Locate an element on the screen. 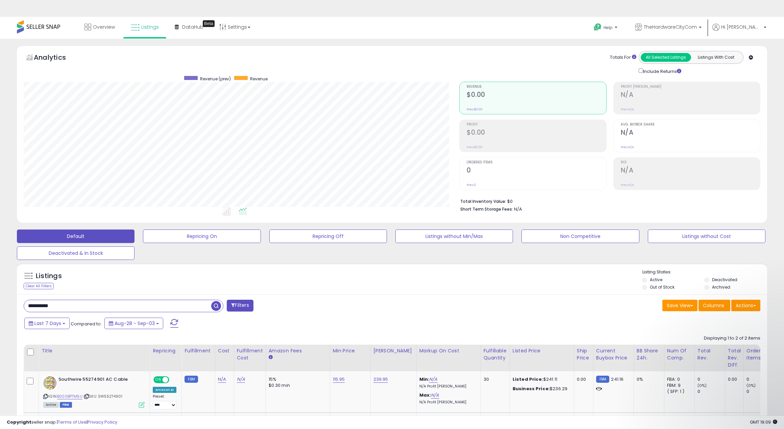 The height and width of the screenshot is (429, 784). span: 241.16 is located at coordinates (617, 379).